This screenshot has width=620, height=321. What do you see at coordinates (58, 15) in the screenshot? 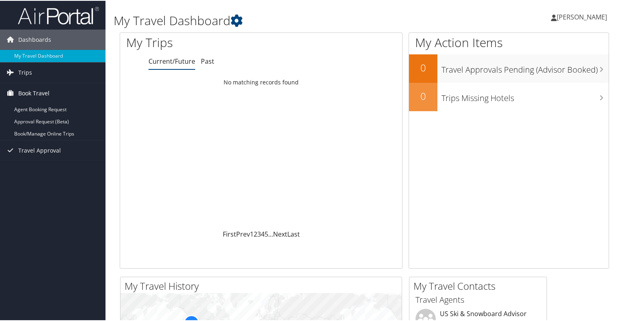
I see `img: airportal-logo.png` at bounding box center [58, 15].